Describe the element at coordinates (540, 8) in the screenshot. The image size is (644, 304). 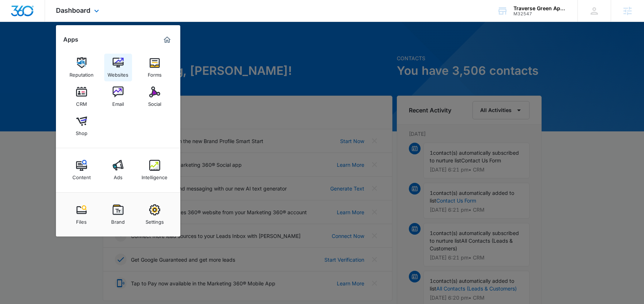
I see `div: account name` at that location.